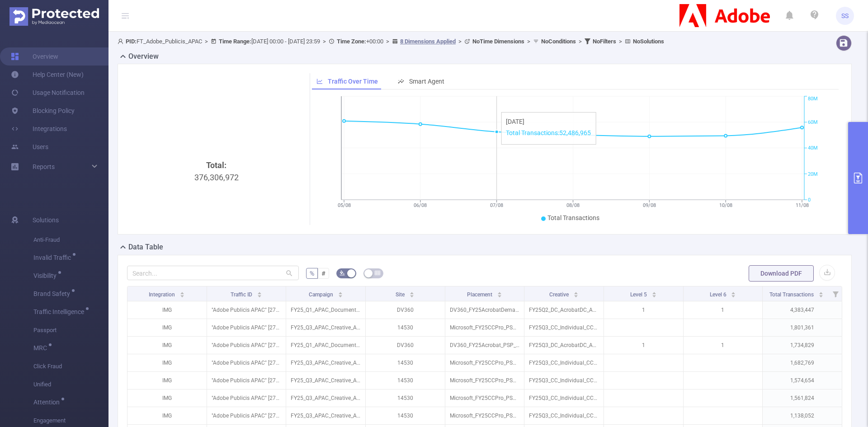 This screenshot has height=427, width=868. I want to click on p: 1,138,052, so click(801, 416).